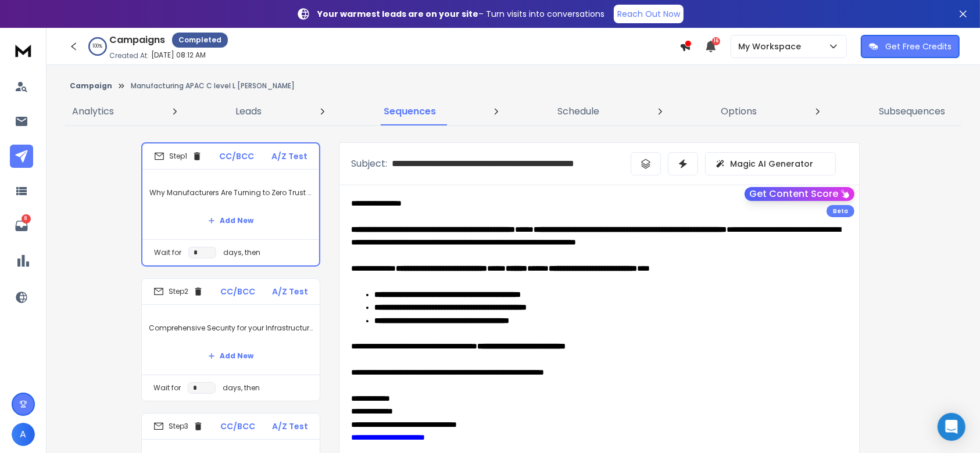  What do you see at coordinates (137, 40) in the screenshot?
I see `h1: Campaigns` at bounding box center [137, 40].